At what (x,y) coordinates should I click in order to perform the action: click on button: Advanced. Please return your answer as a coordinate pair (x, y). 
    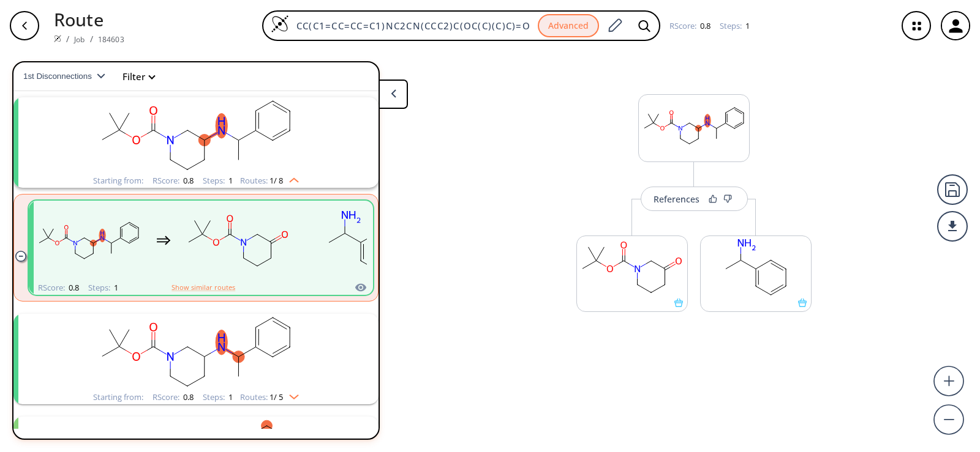
    Looking at the image, I should click on (568, 26).